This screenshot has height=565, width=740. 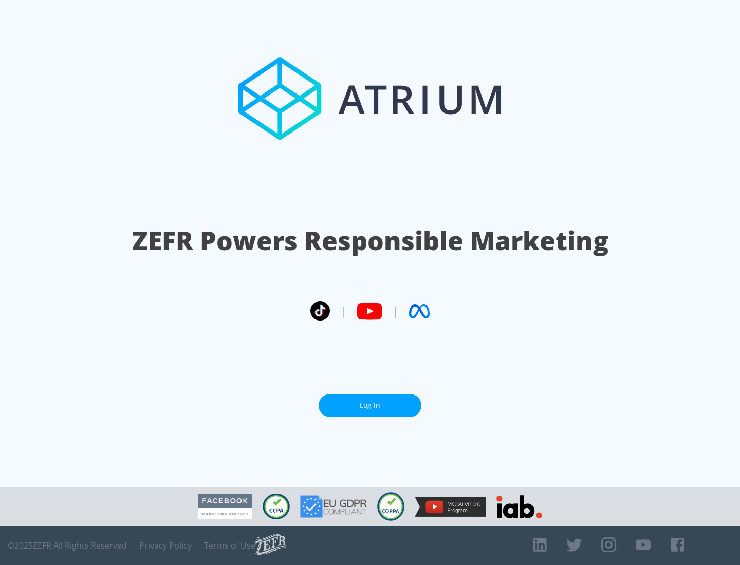 What do you see at coordinates (391, 507) in the screenshot?
I see `img: COPPA Compliant` at bounding box center [391, 507].